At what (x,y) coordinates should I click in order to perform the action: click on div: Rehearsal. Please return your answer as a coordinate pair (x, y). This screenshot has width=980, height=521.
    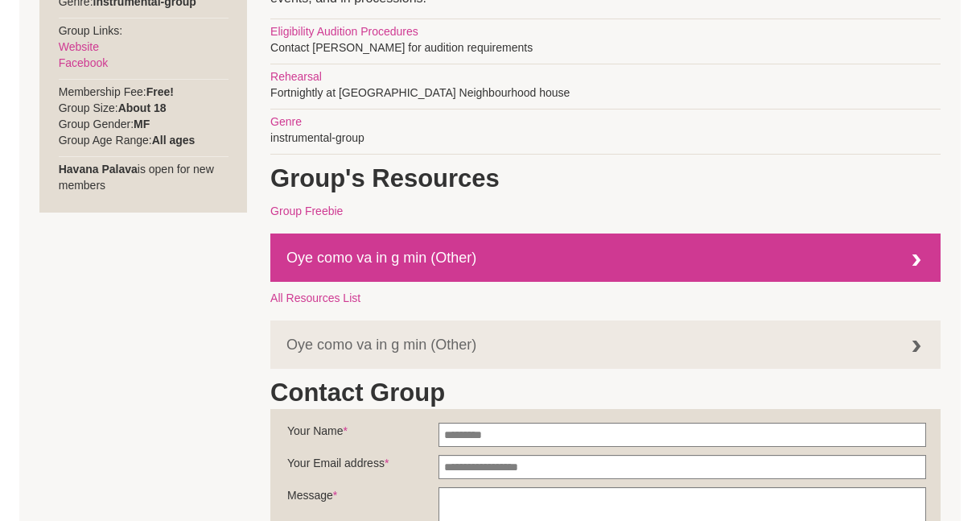
    Looking at the image, I should click on (605, 76).